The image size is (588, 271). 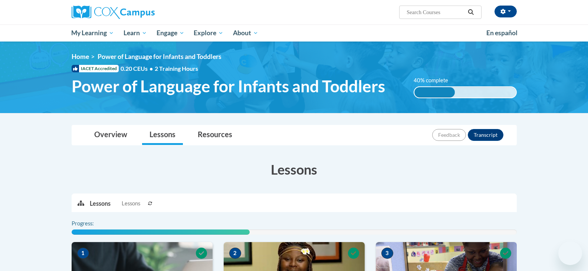 What do you see at coordinates (138, 69) in the screenshot?
I see `span: 0.20 CEUs` at bounding box center [138, 69].